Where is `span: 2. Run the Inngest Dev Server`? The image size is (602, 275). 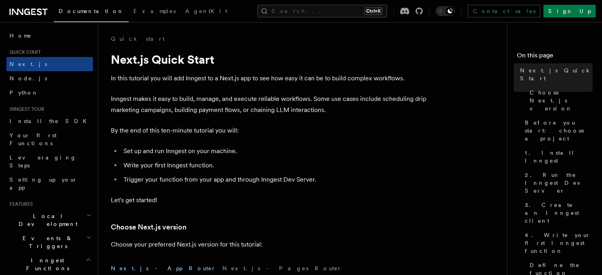
span: 2. Run the Inngest Dev Server is located at coordinates (558, 183).